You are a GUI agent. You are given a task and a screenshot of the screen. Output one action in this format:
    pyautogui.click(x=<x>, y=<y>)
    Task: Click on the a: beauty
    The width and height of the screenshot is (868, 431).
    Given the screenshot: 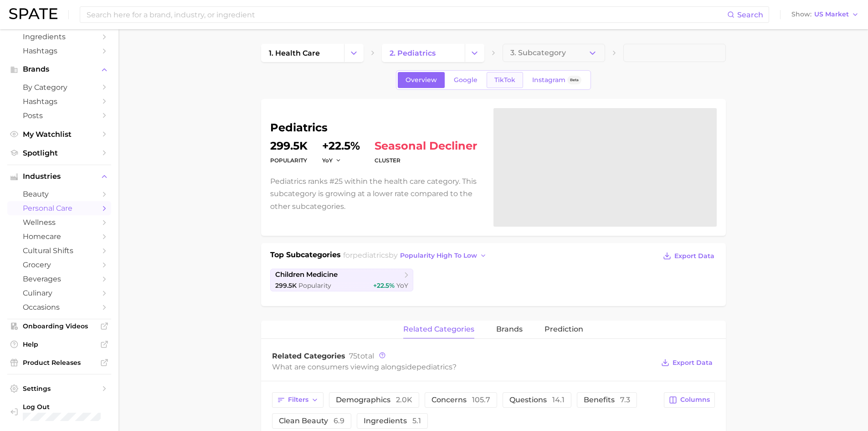 What is the action you would take?
    pyautogui.click(x=59, y=194)
    